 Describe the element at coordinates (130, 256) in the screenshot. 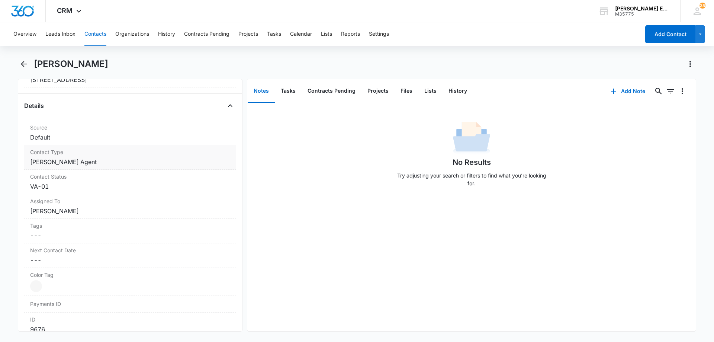

I see `div: Next Contact Date---` at that location.